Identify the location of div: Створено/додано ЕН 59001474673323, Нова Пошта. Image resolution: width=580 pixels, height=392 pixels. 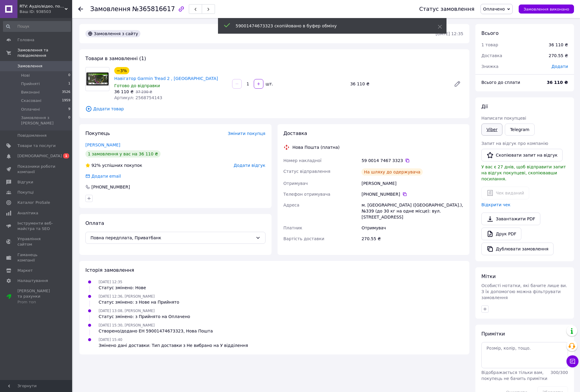
(155, 331).